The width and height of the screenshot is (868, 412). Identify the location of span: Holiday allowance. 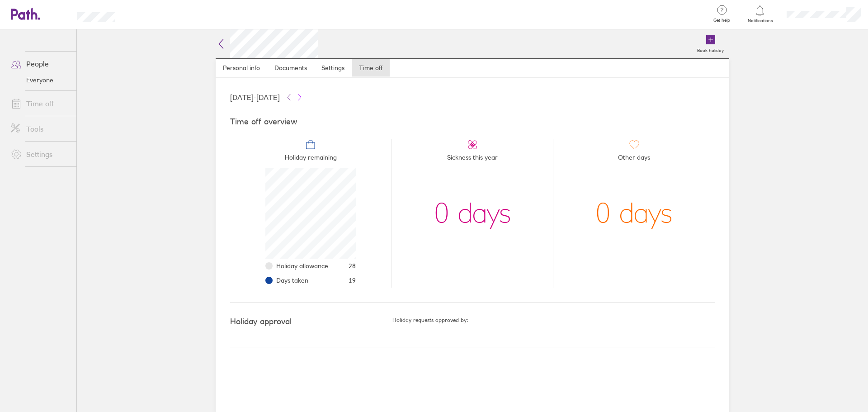
(302, 266).